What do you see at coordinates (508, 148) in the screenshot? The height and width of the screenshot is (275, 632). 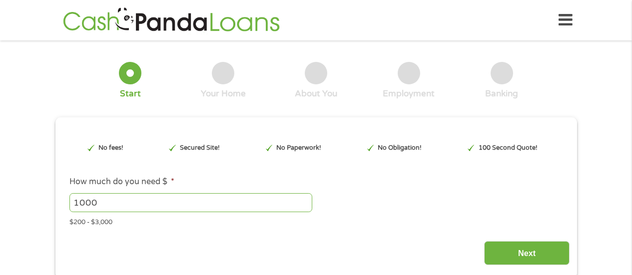 I see `p: 100 Second Quote!` at bounding box center [508, 148].